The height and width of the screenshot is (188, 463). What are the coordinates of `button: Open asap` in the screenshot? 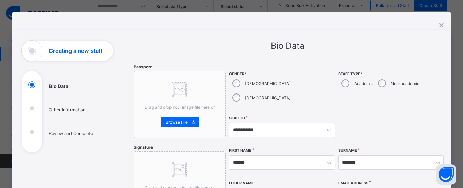 It's located at (446, 175).